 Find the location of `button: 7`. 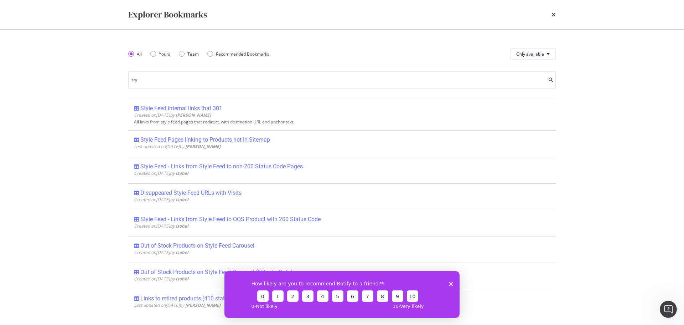

button: 7 is located at coordinates (143, 25).